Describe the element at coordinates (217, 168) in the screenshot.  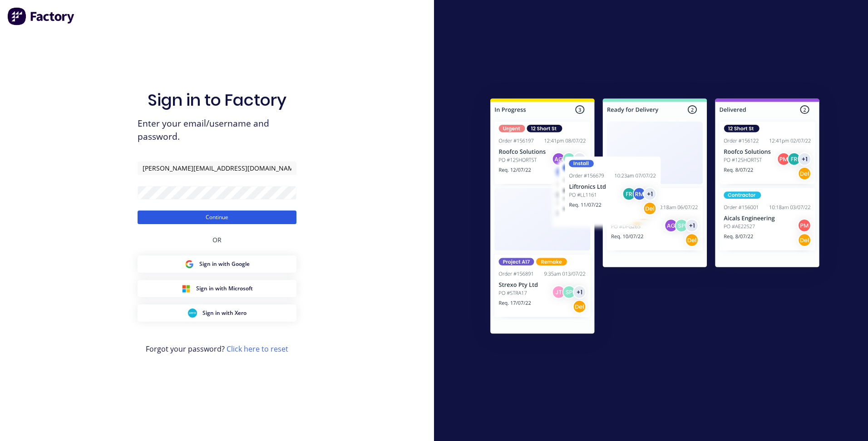
I see `input: Email/Username` at that location.